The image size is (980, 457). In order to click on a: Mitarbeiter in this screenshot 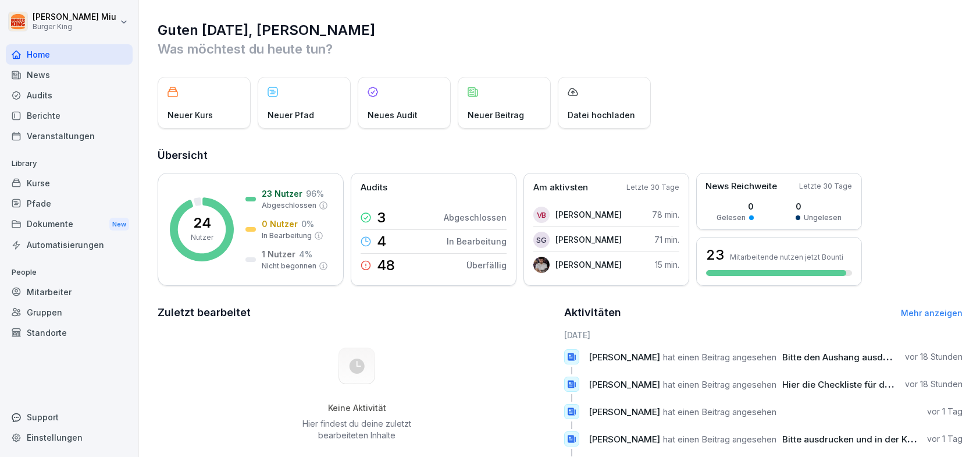, I will do `click(70, 291)`.